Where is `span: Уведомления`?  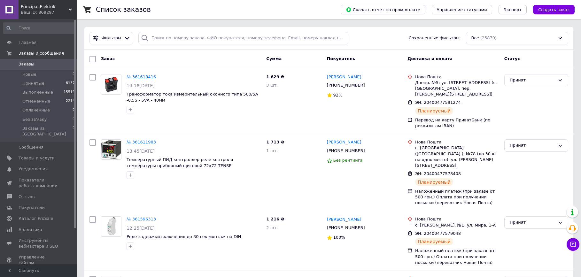 span: Уведомления is located at coordinates (33, 169).